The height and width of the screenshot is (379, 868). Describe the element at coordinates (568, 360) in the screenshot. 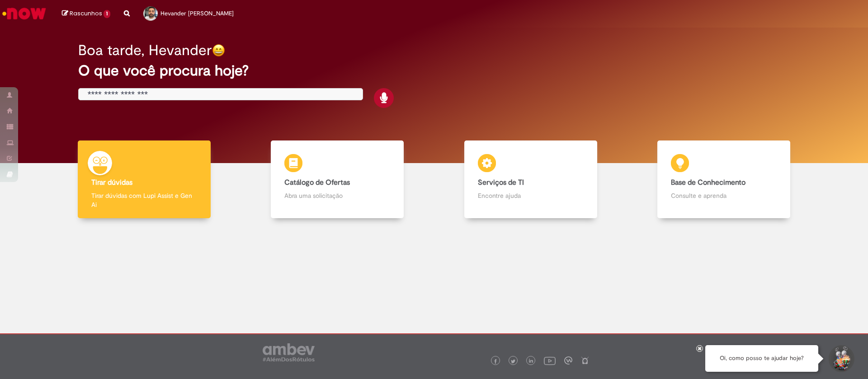

I see `img: logo_footer_workplace.png` at that location.